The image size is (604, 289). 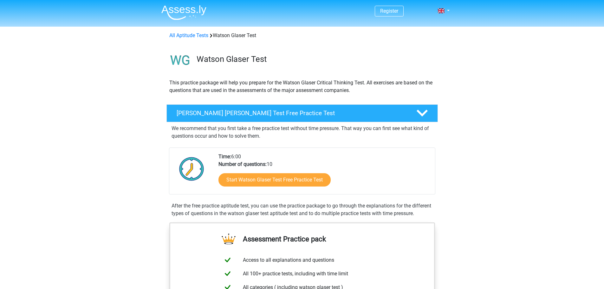 I want to click on a: All Aptitude Tests, so click(x=189, y=35).